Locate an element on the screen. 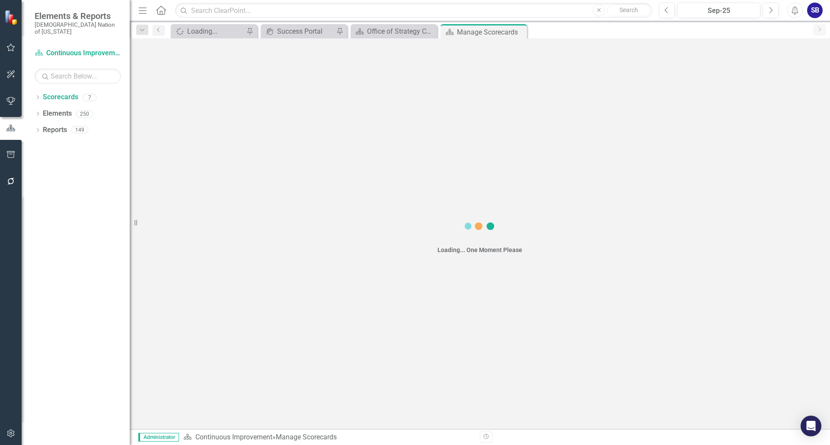 The height and width of the screenshot is (445, 830). div: Loading... One Moment Please is located at coordinates (480, 250).